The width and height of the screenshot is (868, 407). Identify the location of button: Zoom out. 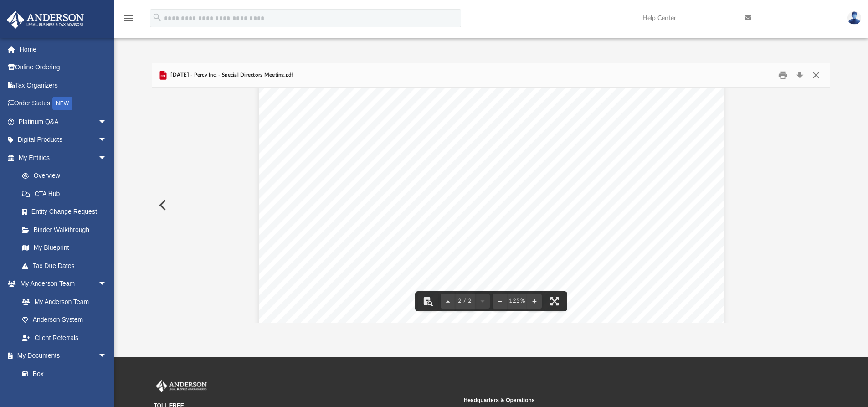
(500, 301).